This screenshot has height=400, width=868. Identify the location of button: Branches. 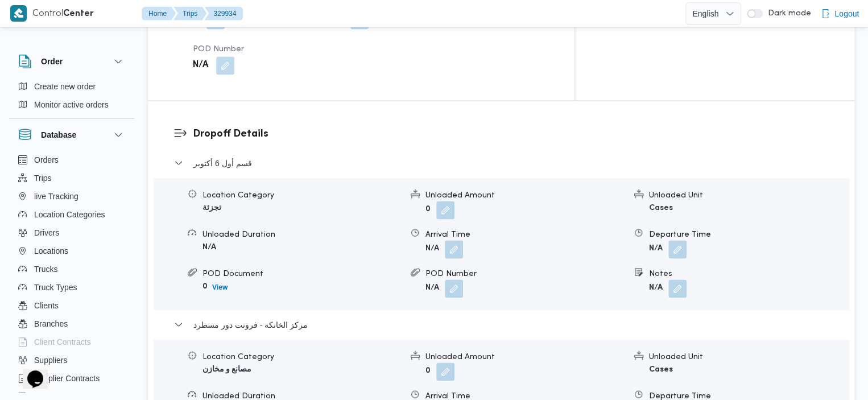
(72, 323).